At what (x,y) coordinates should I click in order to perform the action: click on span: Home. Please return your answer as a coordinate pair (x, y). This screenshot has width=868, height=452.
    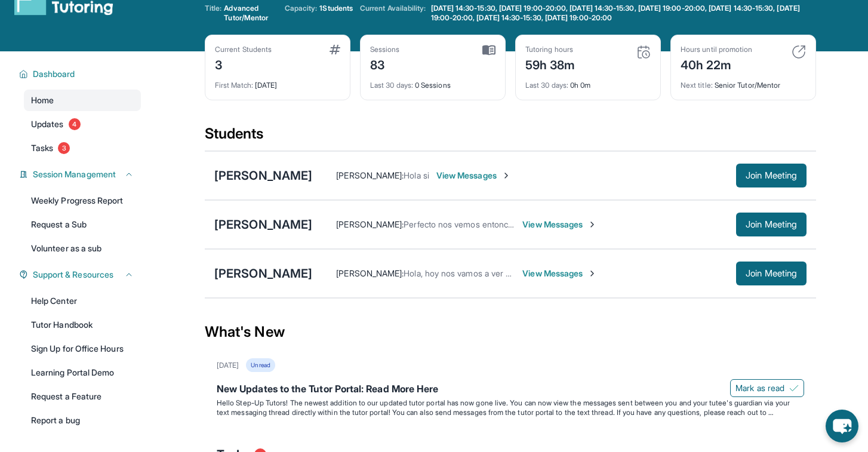
    Looking at the image, I should click on (42, 100).